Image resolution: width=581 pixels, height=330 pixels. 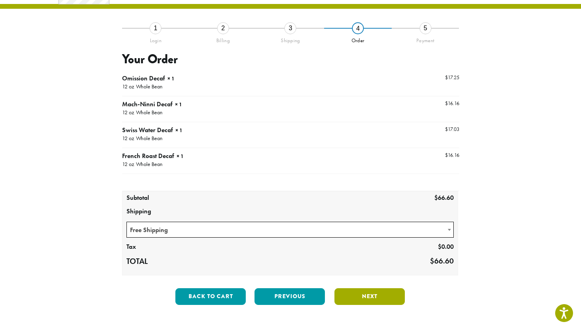 What do you see at coordinates (211, 296) in the screenshot?
I see `button: Back to cart` at bounding box center [211, 296].